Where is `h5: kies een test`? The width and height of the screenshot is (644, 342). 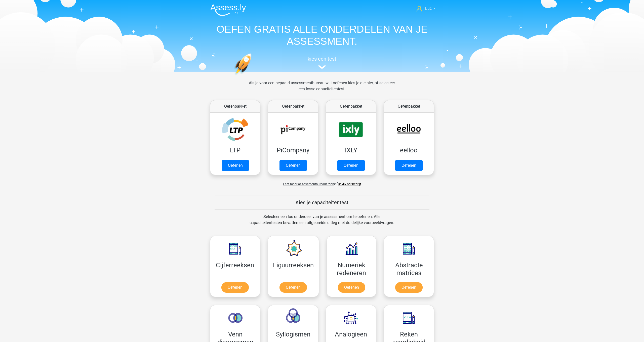 h5: kies een test is located at coordinates (322, 59).